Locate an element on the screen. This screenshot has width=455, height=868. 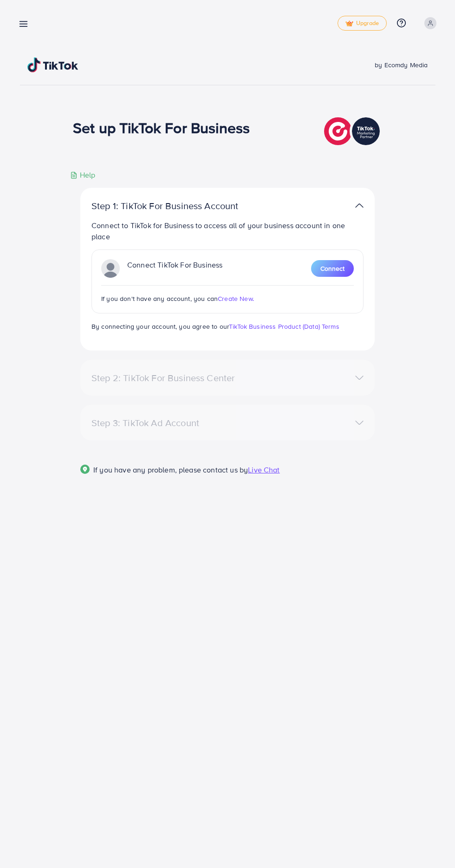
h1: Set up TikTok For Business is located at coordinates (161, 127).